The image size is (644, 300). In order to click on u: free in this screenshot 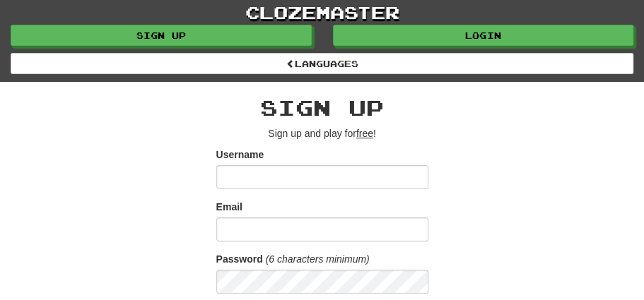, I will do `click(364, 133)`.